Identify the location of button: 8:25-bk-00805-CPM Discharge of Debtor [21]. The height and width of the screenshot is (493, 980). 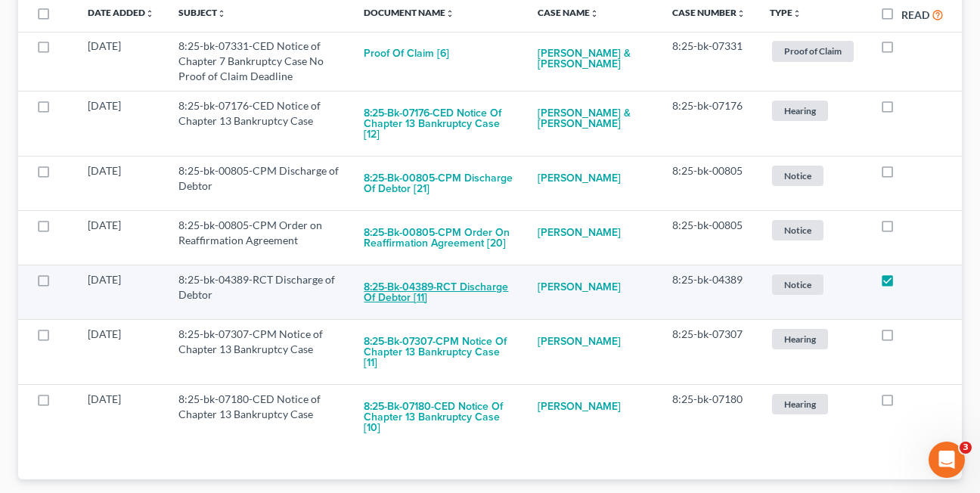
(438, 183).